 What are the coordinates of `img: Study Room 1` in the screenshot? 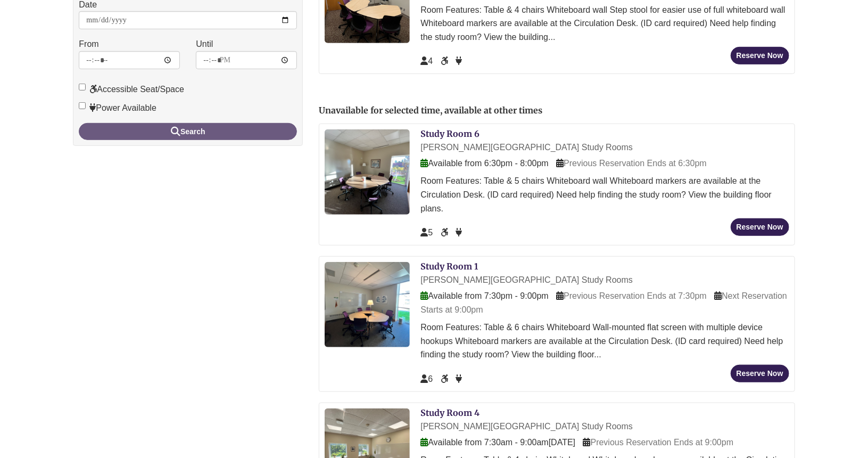 It's located at (367, 304).